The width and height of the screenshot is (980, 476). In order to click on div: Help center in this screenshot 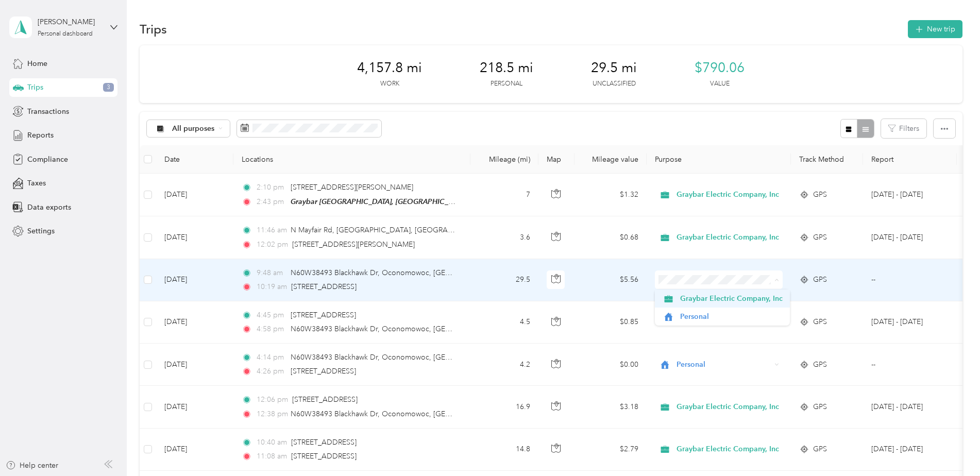, I will do `click(32, 466)`.